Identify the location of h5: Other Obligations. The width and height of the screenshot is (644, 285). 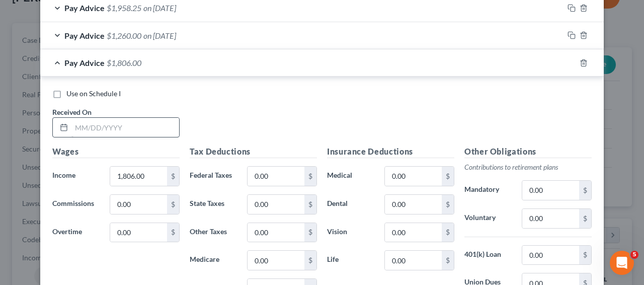
(528, 152).